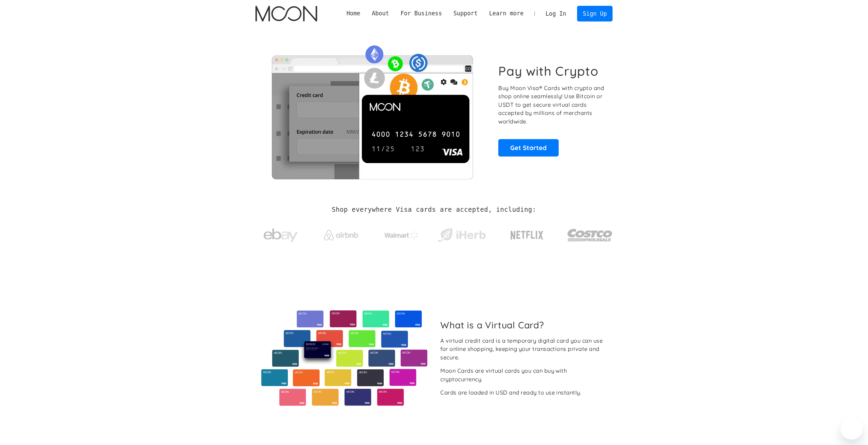  What do you see at coordinates (523, 375) in the screenshot?
I see `div: Moon Cards are virtual cards you can buy with cryptocurrency.` at bounding box center [523, 375].